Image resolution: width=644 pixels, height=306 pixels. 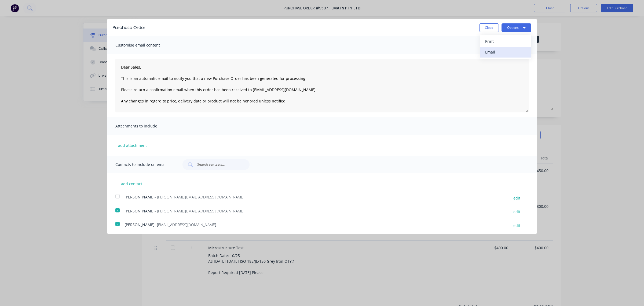 What do you see at coordinates (506, 52) in the screenshot?
I see `button: Email` at bounding box center [506, 52].